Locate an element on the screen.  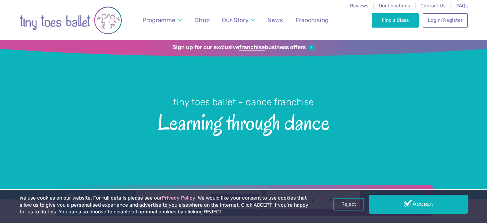
a: Our Locations is located at coordinates (395, 6).